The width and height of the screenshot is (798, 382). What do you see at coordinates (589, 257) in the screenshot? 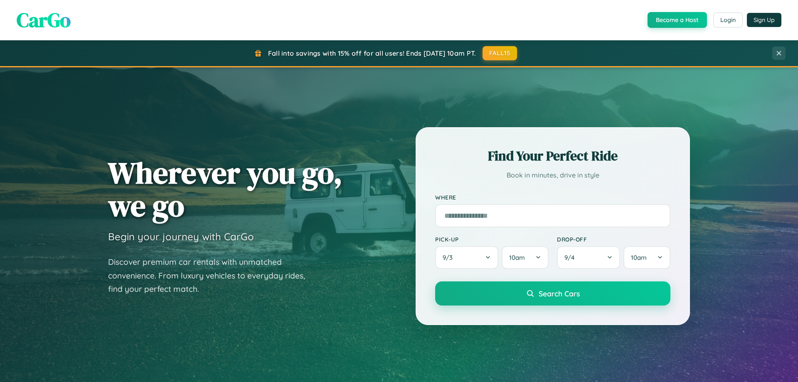
I see `button: 9/4` at bounding box center [589, 257].